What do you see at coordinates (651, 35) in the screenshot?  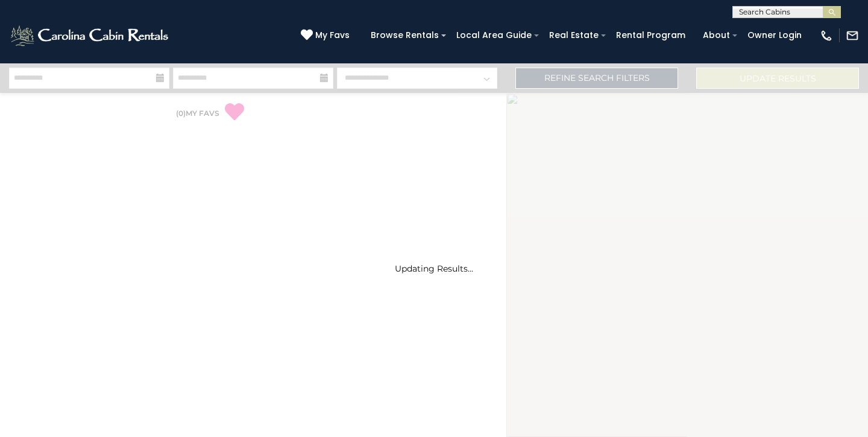 I see `a: Rental Program` at bounding box center [651, 35].